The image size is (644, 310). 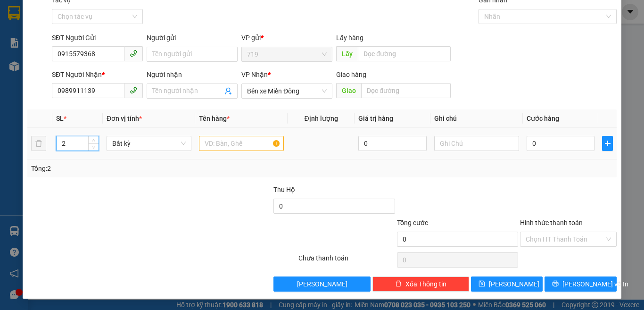 I want to click on span: Tên hàng, so click(x=214, y=119).